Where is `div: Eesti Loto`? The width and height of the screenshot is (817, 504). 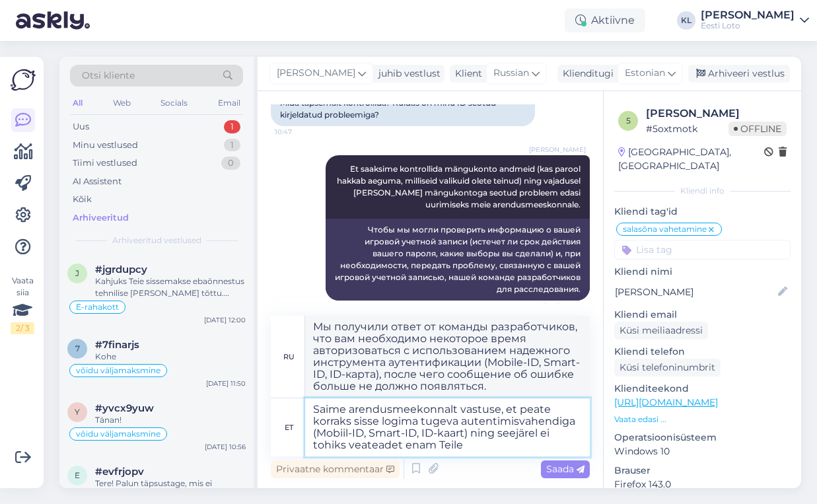
div: Eesti Loto is located at coordinates (748, 26).